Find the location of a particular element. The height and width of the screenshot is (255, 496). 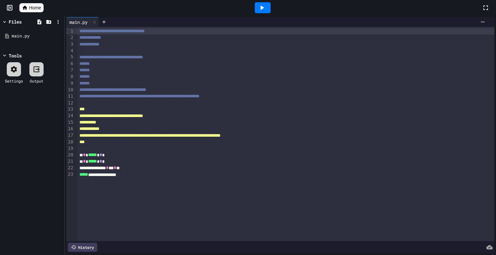

div: 18 is located at coordinates (70, 142).